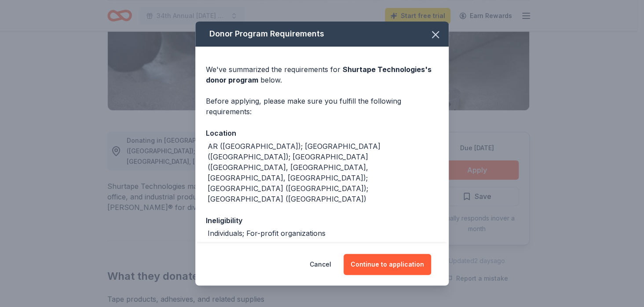 This screenshot has height=307, width=644. What do you see at coordinates (322, 106) in the screenshot?
I see `div: Before applying, please make sure you fulfill the following requirements:` at bounding box center [322, 106].